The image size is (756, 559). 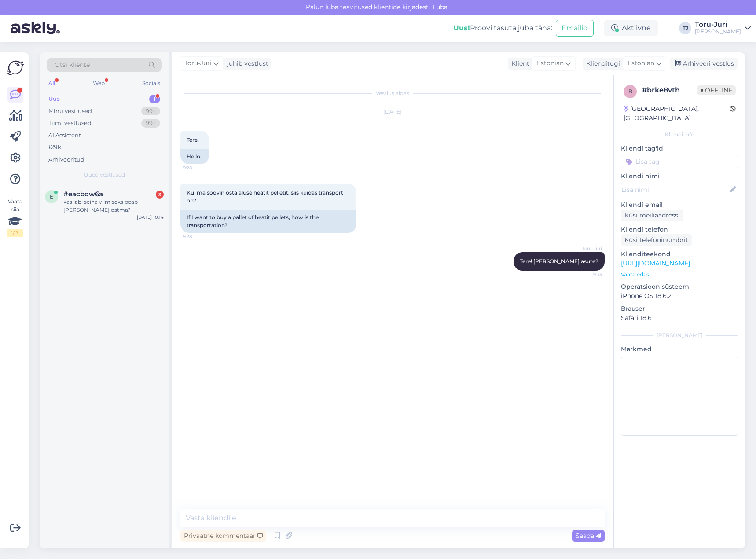 What do you see at coordinates (223, 536) in the screenshot?
I see `div: Privaatne kommentaar` at bounding box center [223, 536].